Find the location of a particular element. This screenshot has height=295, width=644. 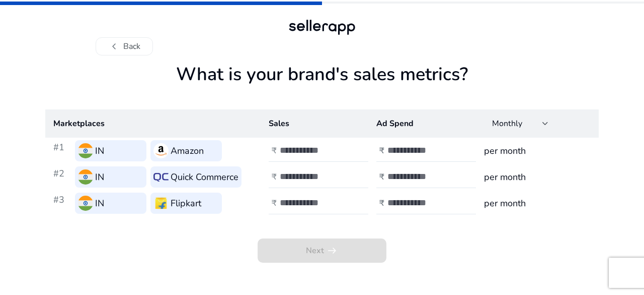

h3: Flipkart is located at coordinates (186, 203).